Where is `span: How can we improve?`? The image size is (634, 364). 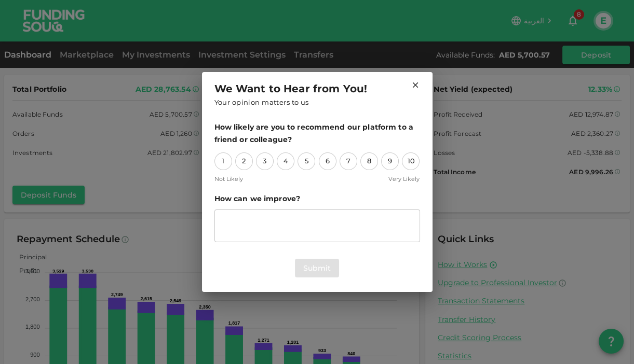
span: How can we improve? is located at coordinates (317, 199).